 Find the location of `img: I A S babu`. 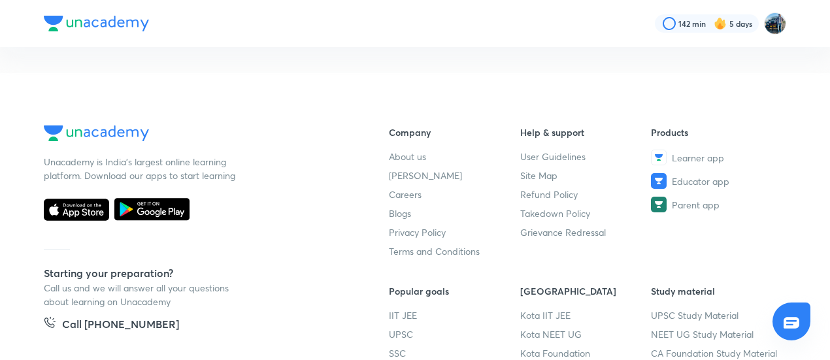

img: I A S babu is located at coordinates (775, 24).